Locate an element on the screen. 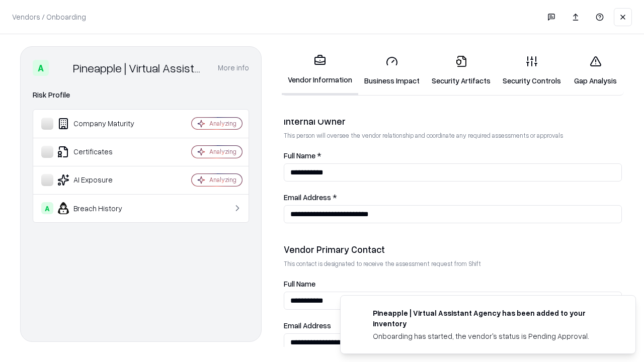 The image size is (644, 362). label: Email Address * is located at coordinates (453, 197).